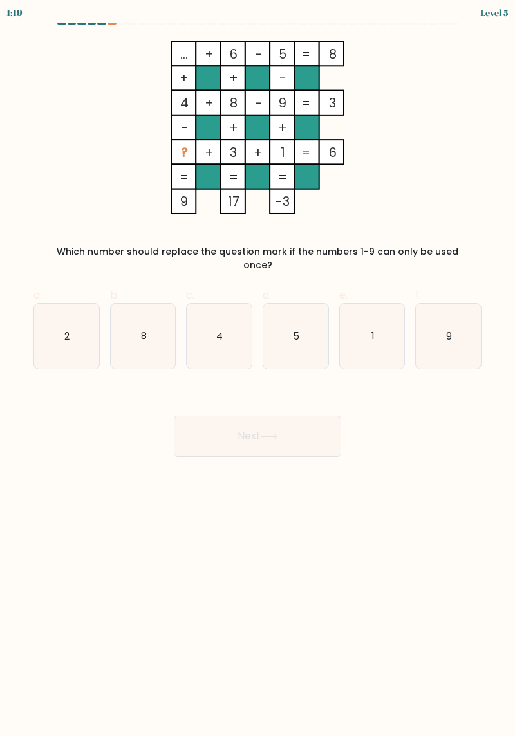 This screenshot has height=736, width=515. I want to click on text: 8, so click(143, 335).